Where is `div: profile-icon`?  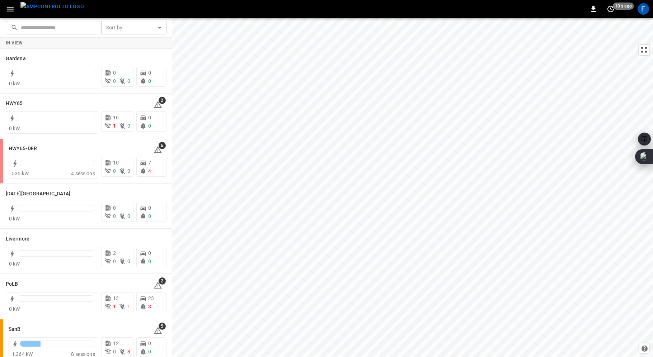 div: profile-icon is located at coordinates (643, 9).